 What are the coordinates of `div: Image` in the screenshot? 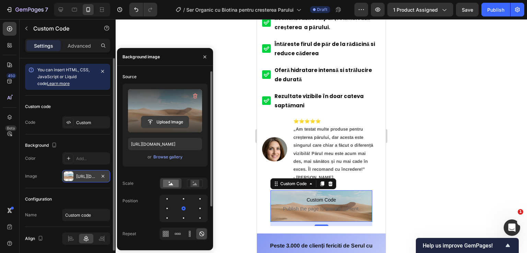 It's located at (31, 176).